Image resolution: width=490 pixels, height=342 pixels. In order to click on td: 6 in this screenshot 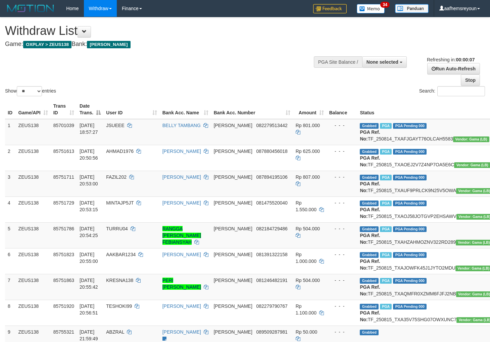, I will do `click(10, 261)`.